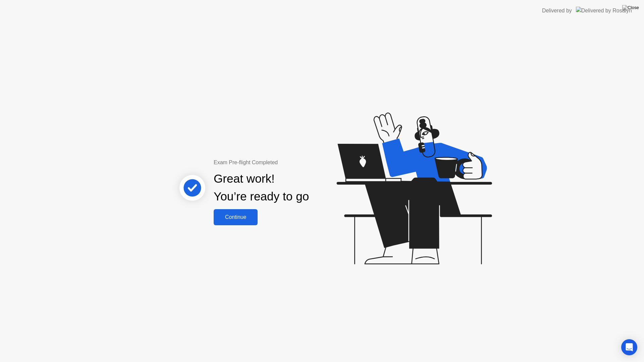  Describe the element at coordinates (604, 10) in the screenshot. I see `img: Delivered by Rosalyn` at that location.